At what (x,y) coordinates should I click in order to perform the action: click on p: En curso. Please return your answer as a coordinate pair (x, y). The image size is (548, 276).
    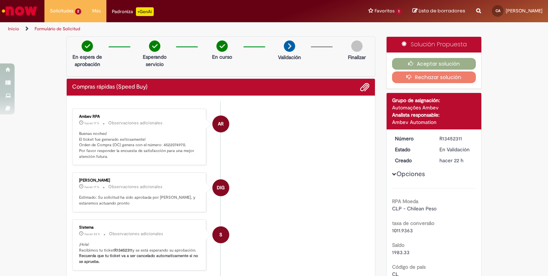
    Looking at the image, I should click on (222, 57).